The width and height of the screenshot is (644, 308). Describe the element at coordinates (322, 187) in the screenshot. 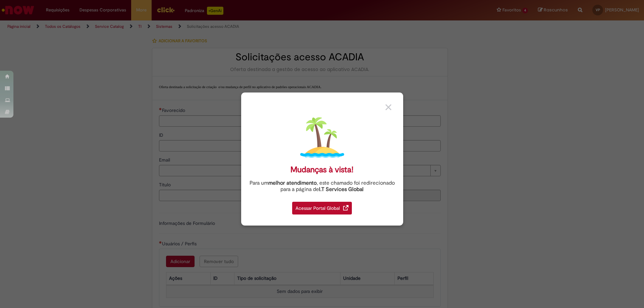

I see `div: Para um , este chamado foi redirecionado para a página de` at that location.